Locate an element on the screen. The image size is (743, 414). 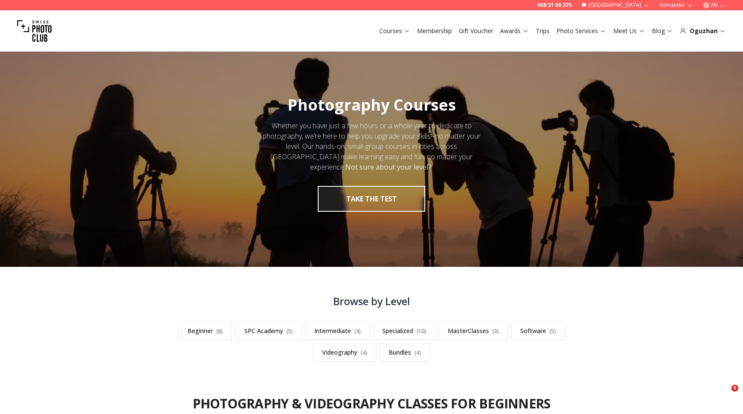
span: 5 is located at coordinates (735, 388).